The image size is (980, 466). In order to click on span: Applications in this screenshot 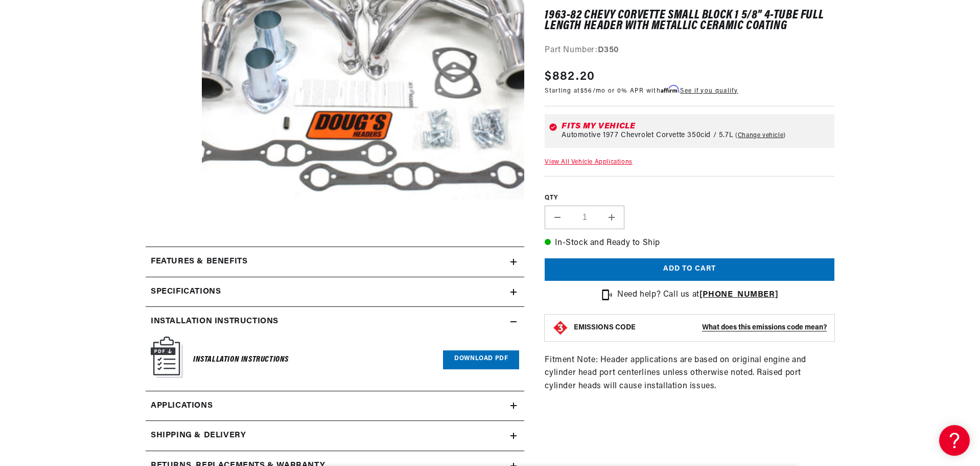, I will do `click(181, 405)`.